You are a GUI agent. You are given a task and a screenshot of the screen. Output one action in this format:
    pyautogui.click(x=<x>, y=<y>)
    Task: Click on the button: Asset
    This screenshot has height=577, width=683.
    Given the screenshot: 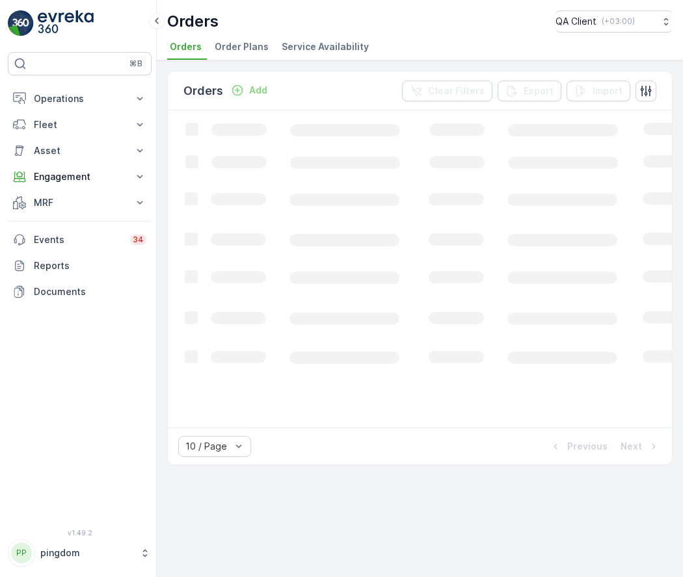 What is the action you would take?
    pyautogui.click(x=79, y=151)
    